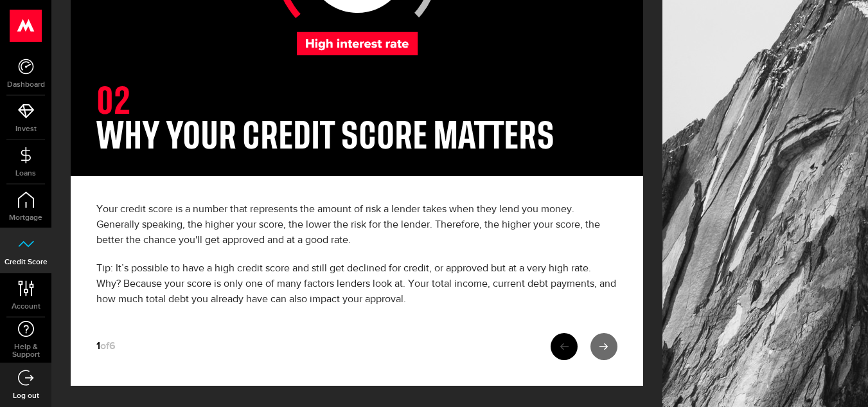 The width and height of the screenshot is (868, 407). What do you see at coordinates (112, 346) in the screenshot?
I see `span: 6` at bounding box center [112, 346].